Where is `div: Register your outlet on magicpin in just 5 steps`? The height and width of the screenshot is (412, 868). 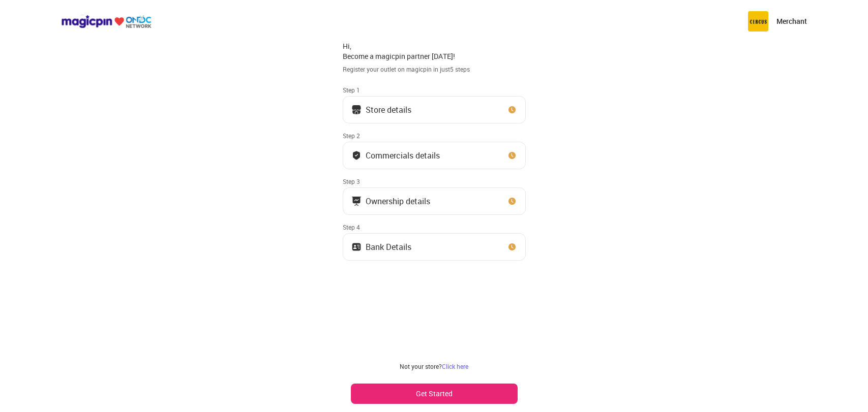 div: Register your outlet on magicpin in just 5 steps is located at coordinates (434, 69).